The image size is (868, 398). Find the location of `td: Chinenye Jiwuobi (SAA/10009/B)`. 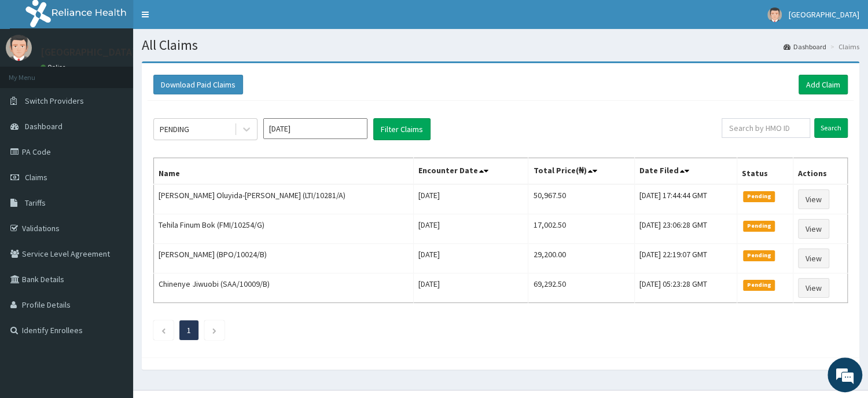

td: Chinenye Jiwuobi (SAA/10009/B) is located at coordinates (283, 287).